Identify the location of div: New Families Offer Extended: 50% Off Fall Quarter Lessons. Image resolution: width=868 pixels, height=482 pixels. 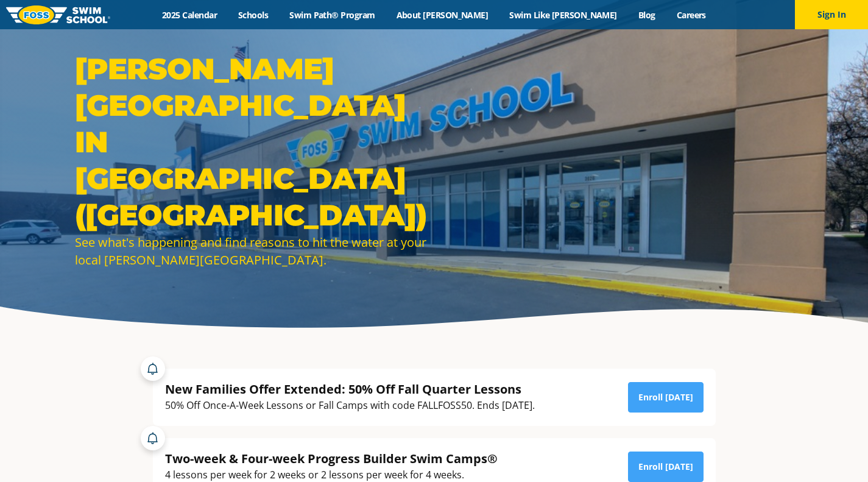
(350, 389).